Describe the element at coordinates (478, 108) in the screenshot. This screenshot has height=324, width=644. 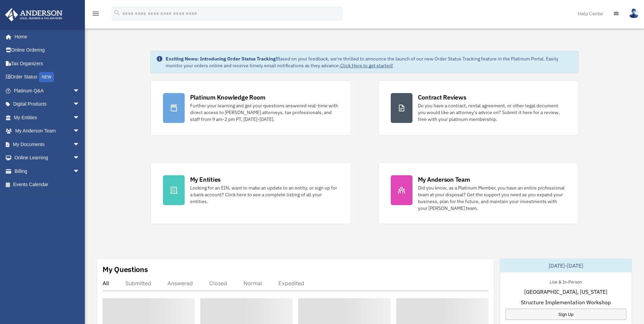
I see `a: Contract Reviews Do you have a contract, rental agreement, or other legal document you would like...` at that location.